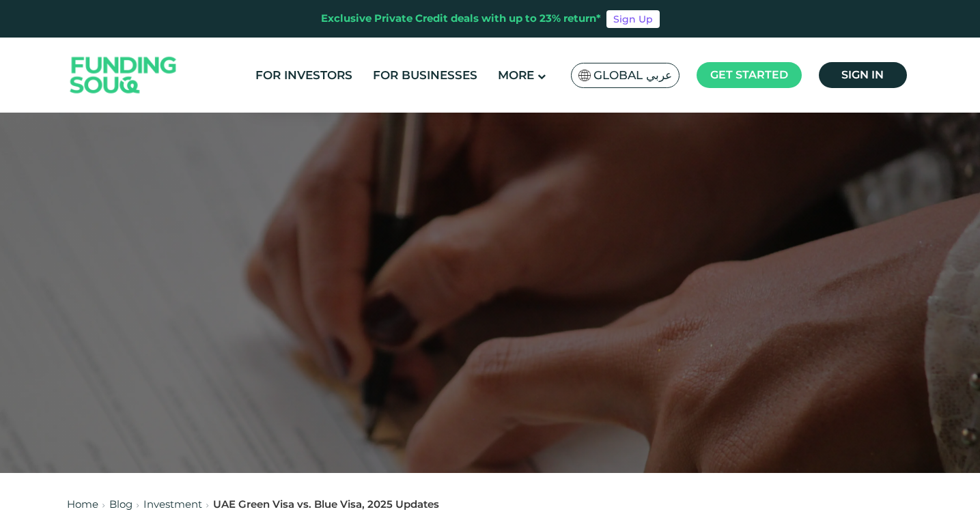  Describe the element at coordinates (121, 504) in the screenshot. I see `a: Blog` at that location.